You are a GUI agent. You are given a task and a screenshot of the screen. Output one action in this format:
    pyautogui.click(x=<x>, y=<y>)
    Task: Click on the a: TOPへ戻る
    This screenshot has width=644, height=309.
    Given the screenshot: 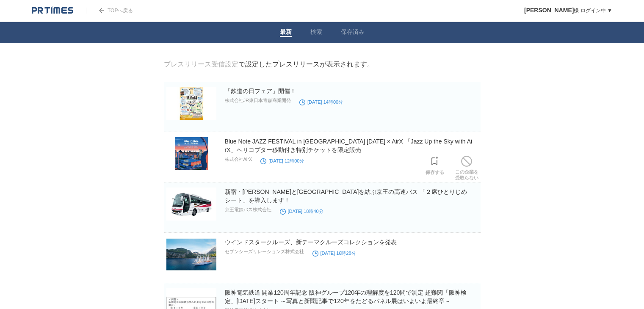 What is the action you would take?
    pyautogui.click(x=109, y=11)
    